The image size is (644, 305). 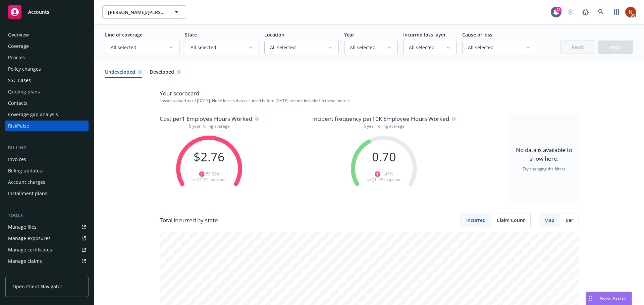 I want to click on a: Contacts, so click(x=47, y=103).